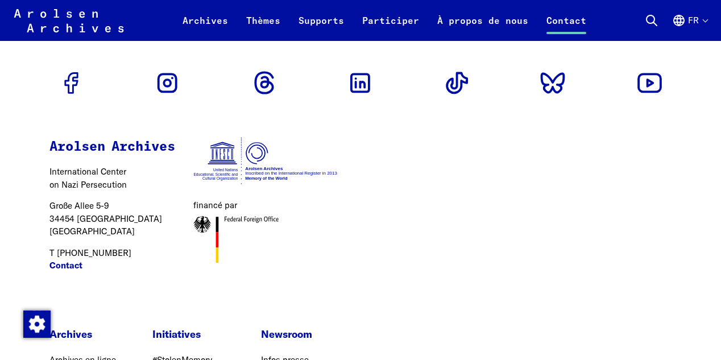  I want to click on a: Archives, so click(205, 27).